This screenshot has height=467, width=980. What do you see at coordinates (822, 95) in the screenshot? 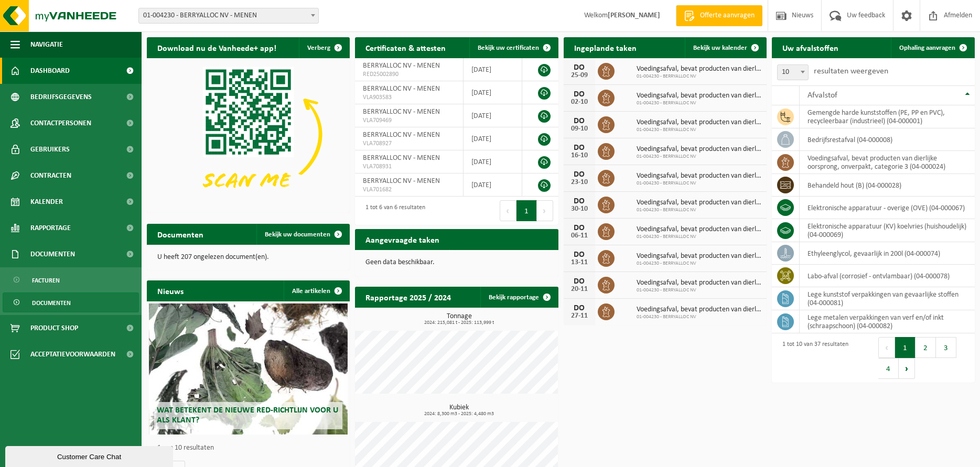
I see `span: Afvalstof` at bounding box center [822, 95].